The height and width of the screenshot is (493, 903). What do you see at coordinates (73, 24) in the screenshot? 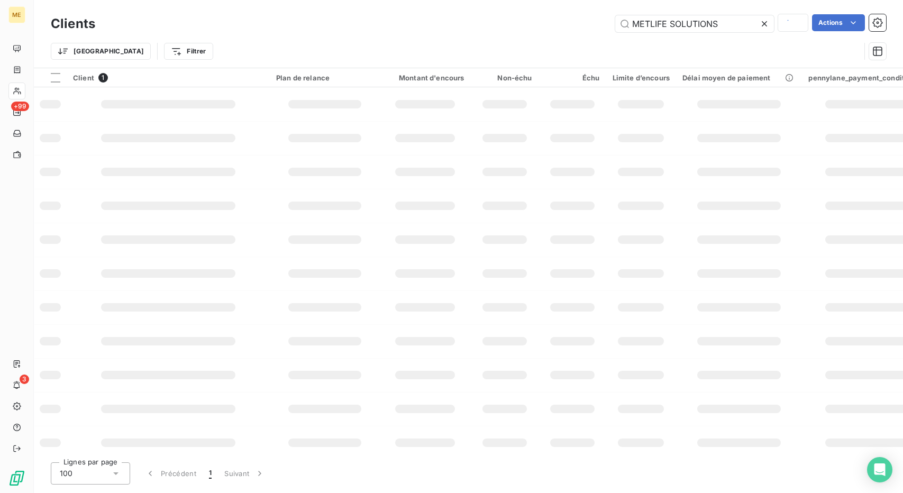
I see `h3: Clients` at bounding box center [73, 24].